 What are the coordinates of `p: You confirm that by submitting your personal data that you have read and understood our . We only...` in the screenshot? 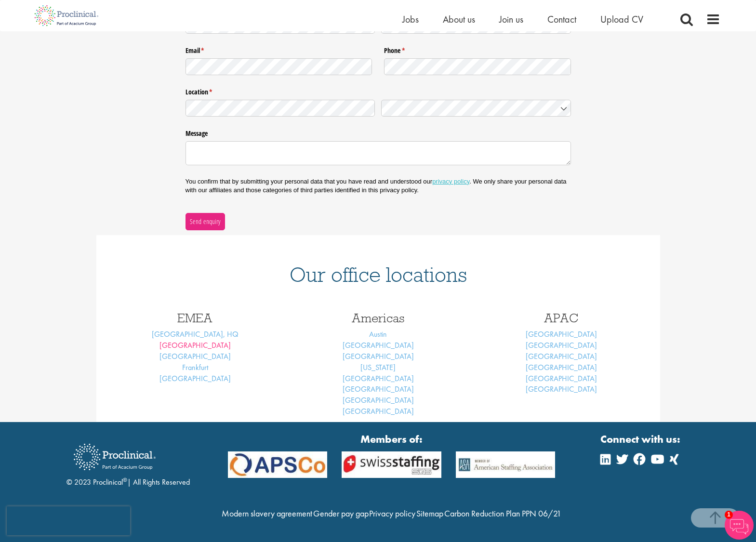 It's located at (378, 186).